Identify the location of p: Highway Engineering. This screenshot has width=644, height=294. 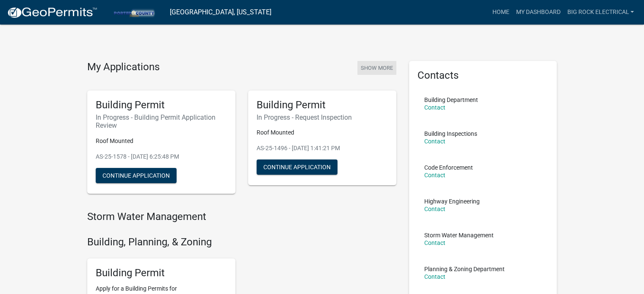
(452, 201).